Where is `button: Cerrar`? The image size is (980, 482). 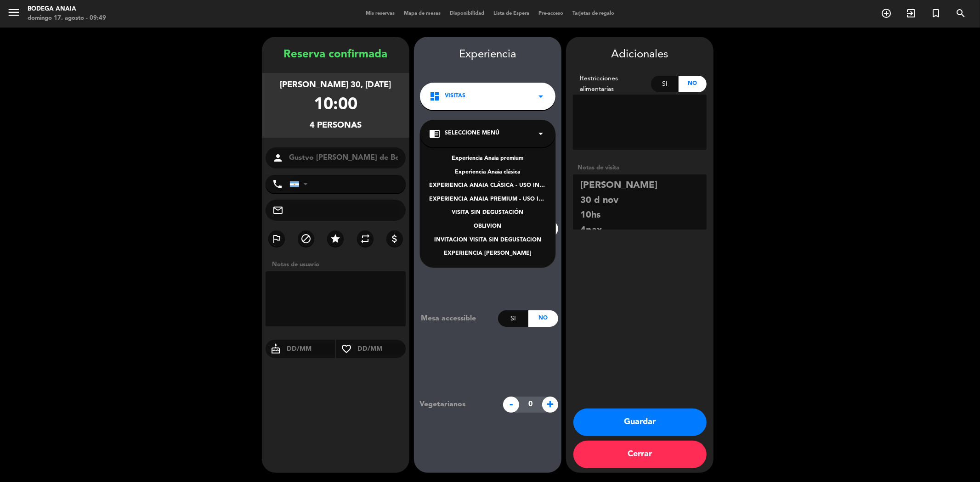
button: Cerrar is located at coordinates (640, 455).